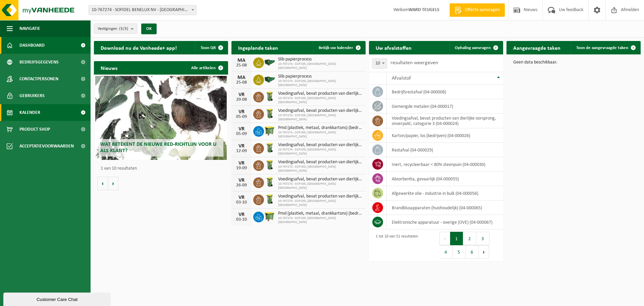 The height and width of the screenshot is (306, 644). What do you see at coordinates (446, 252) in the screenshot?
I see `button: 4` at bounding box center [446, 252].